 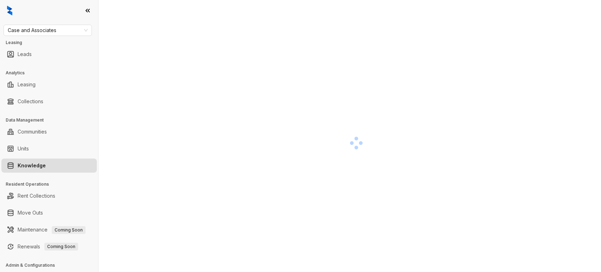 I want to click on a: Collections, so click(x=30, y=101).